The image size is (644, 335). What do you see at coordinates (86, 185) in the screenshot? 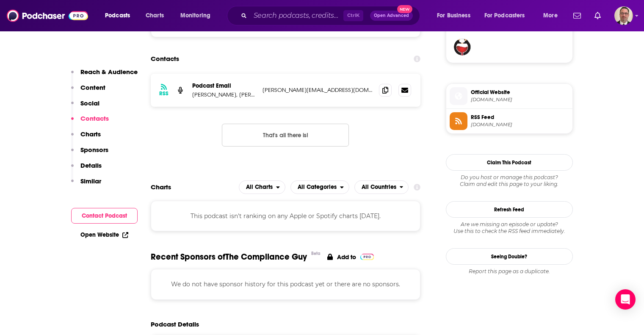
I see `button: Similar` at bounding box center [86, 185].